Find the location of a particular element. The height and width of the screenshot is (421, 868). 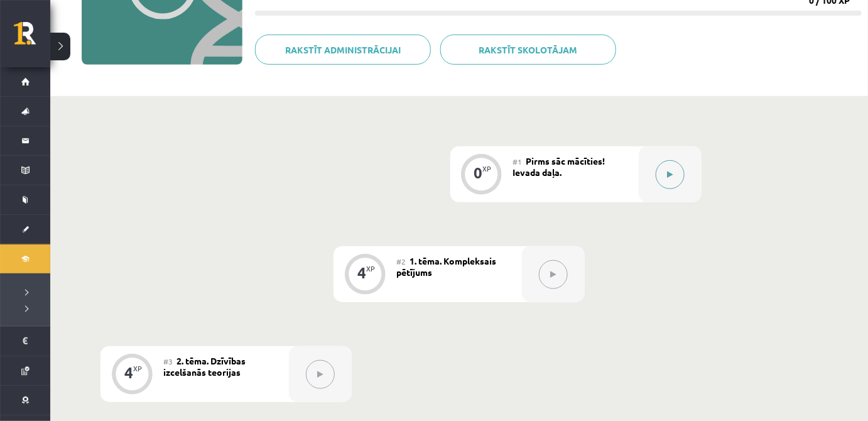

a: Rakstīt skolotājam is located at coordinates (528, 49).